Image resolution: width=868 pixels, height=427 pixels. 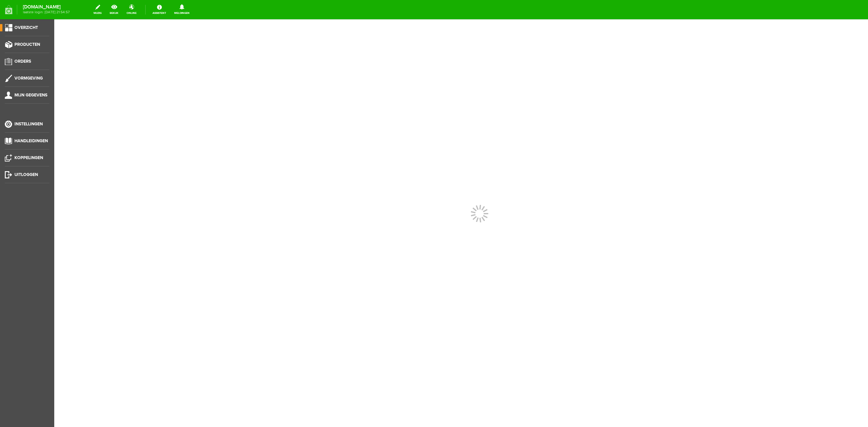 I want to click on span: Vormgeving, so click(x=28, y=78).